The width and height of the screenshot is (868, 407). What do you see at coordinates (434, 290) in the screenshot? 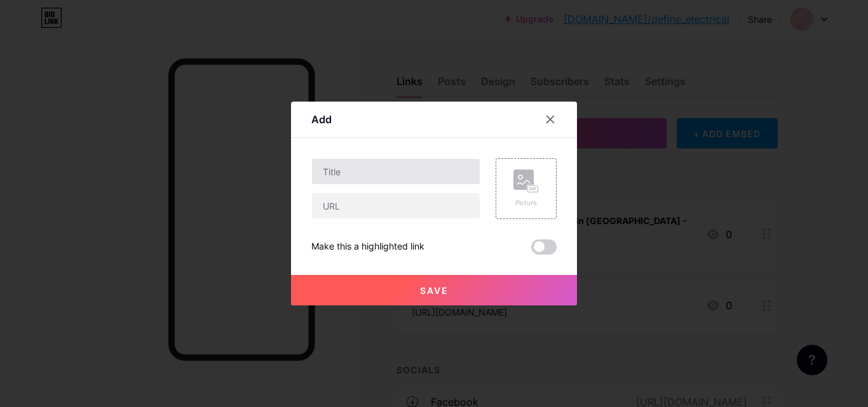
I see `button: Save` at bounding box center [434, 290].